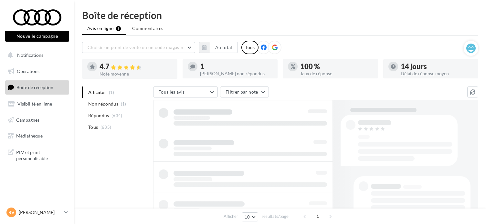 The width and height of the screenshot is (486, 224). I want to click on a: Visibilité en ligne, so click(37, 104).